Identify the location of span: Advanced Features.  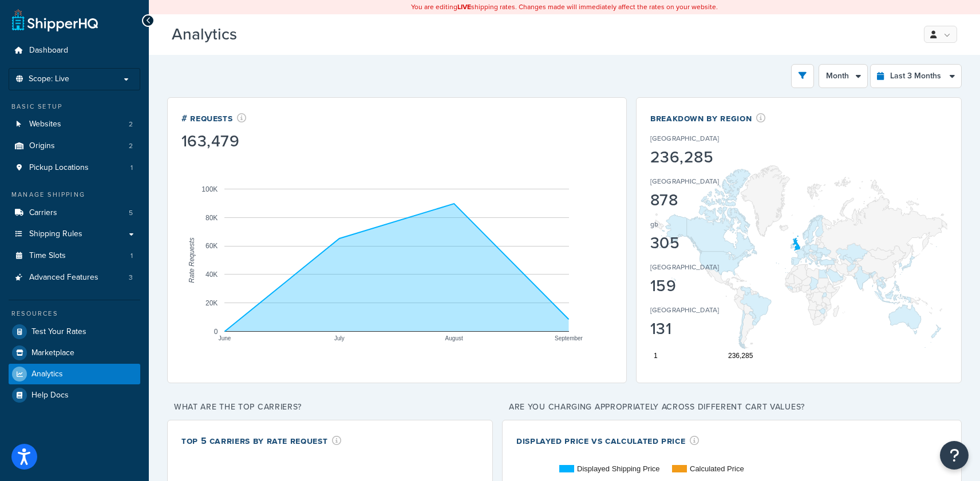
(63, 278).